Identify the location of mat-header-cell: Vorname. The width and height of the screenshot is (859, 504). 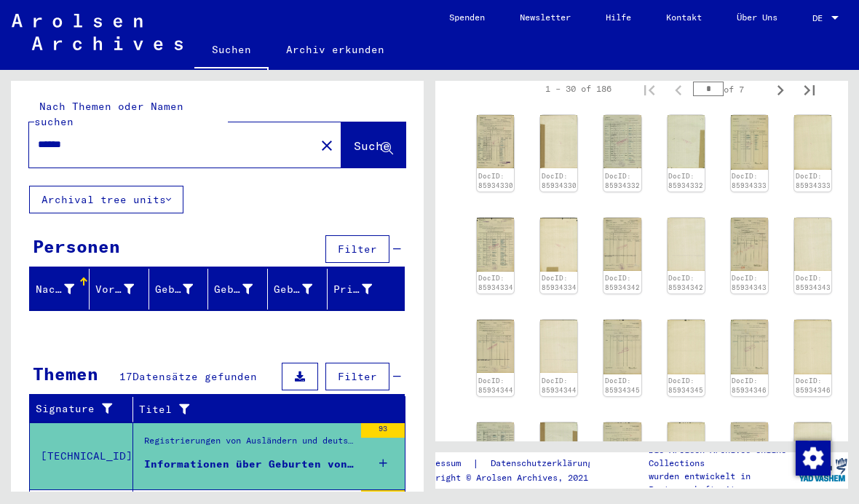
(119, 289).